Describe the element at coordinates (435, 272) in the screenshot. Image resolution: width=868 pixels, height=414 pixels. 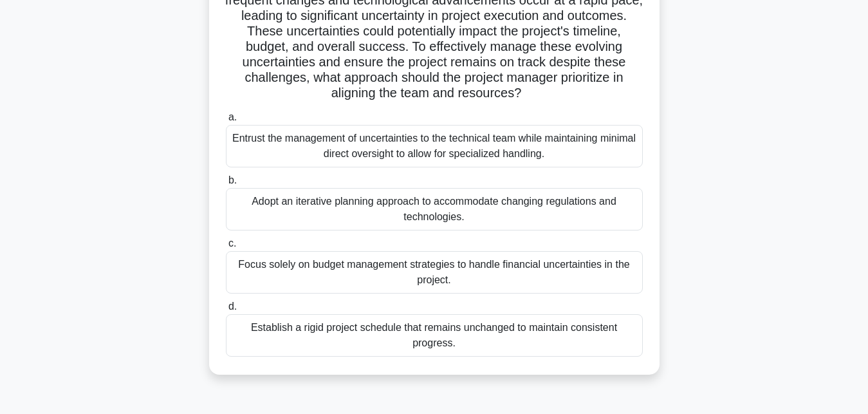
I see `div: Focus solely on budget management strategies to handle financial uncertainties in the project.` at that location.